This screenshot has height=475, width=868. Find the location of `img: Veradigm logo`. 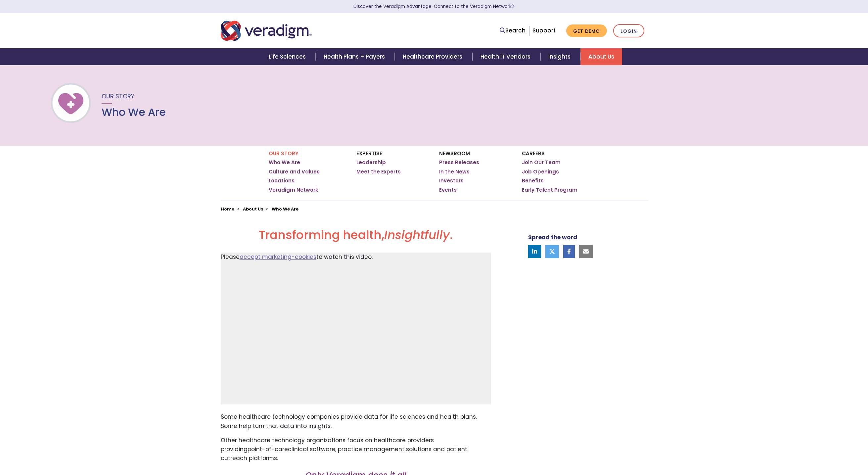

img: Veradigm logo is located at coordinates (266, 31).